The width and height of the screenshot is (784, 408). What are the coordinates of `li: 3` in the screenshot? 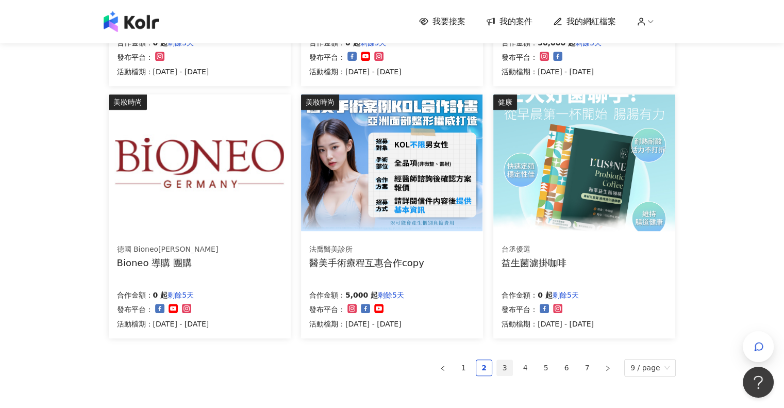 It's located at (505, 367).